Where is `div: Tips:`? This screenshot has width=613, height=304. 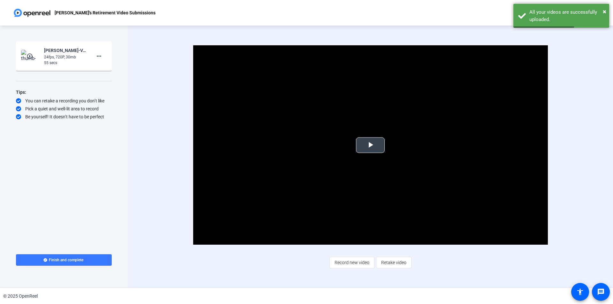
div: Tips: is located at coordinates (64, 92).